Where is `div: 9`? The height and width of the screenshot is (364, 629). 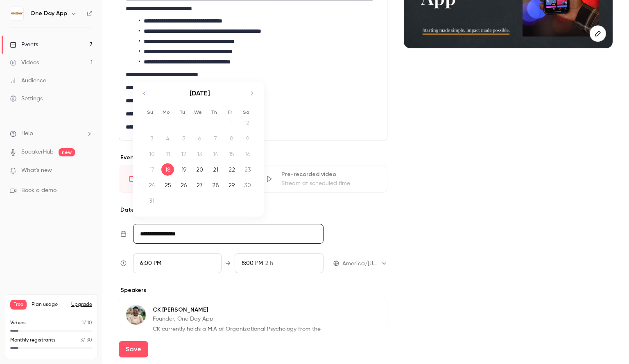
div: 9 is located at coordinates (248, 139).